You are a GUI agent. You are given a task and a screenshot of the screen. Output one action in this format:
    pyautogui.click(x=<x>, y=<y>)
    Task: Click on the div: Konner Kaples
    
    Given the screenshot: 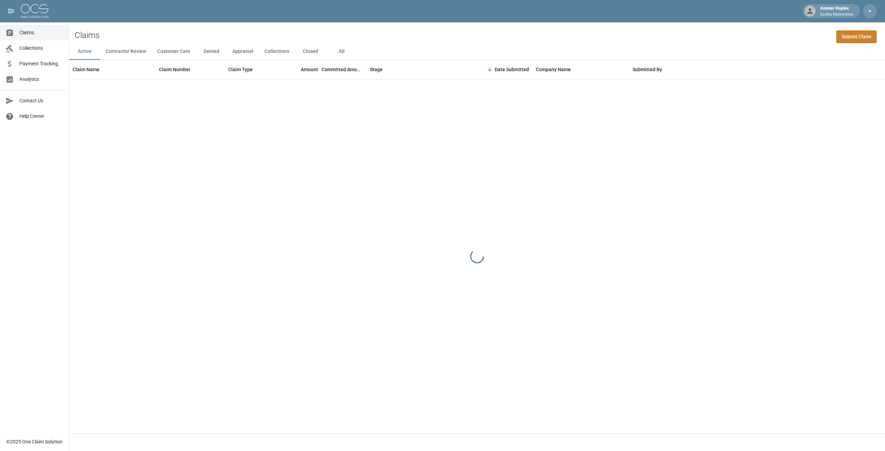 What is the action you would take?
    pyautogui.click(x=837, y=11)
    